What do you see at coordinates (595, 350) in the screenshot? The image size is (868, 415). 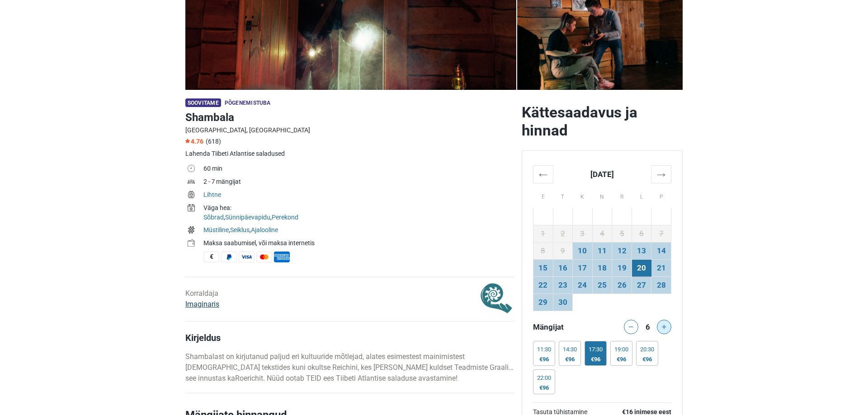 I see `div: 17:30` at bounding box center [595, 350].